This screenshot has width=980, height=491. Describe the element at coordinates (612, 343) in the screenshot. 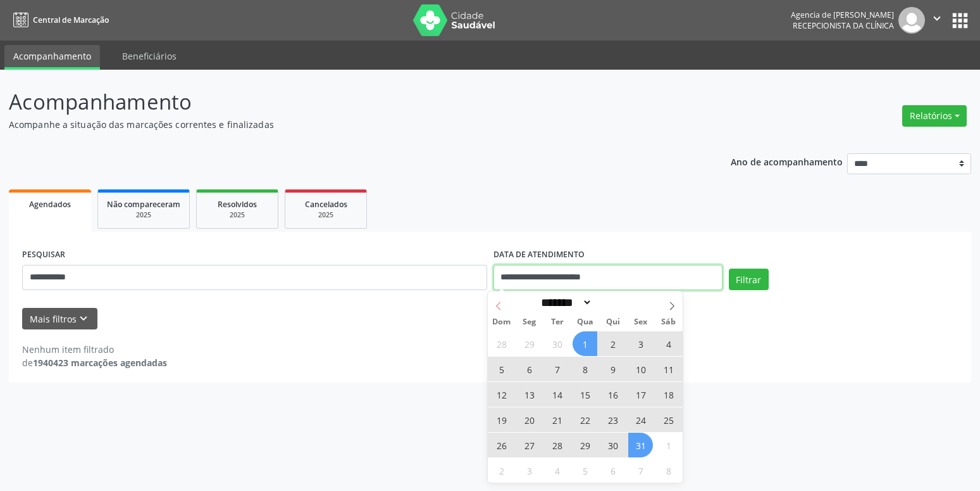

I see `span: Outubro 2, 2025` at that location.